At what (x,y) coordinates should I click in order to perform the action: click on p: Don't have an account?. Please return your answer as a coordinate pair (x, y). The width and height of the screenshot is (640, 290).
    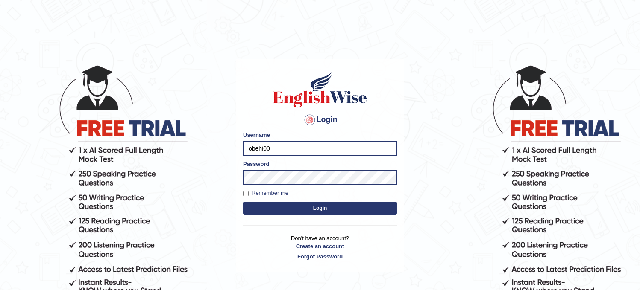
    Looking at the image, I should click on (320, 248).